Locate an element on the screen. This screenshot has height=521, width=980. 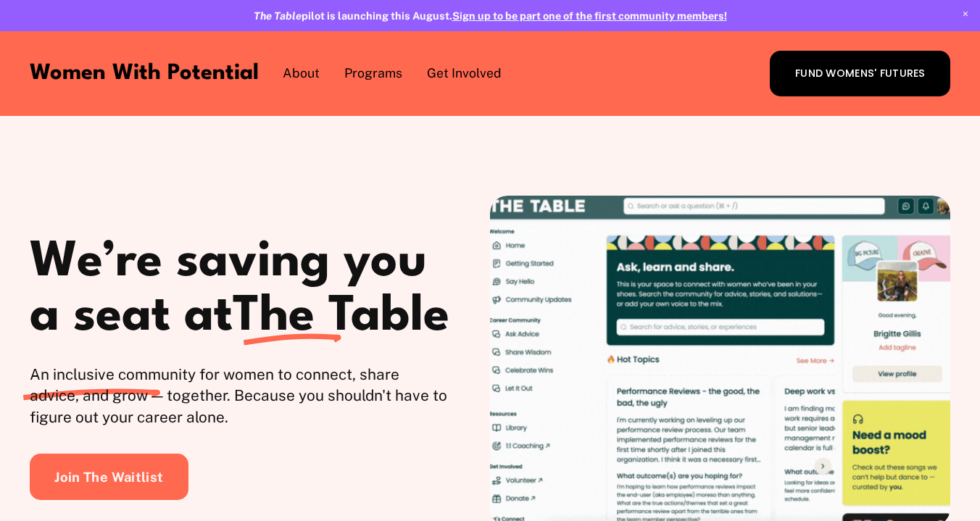
a: FUND WOMENS' FUTURES is located at coordinates (860, 73).